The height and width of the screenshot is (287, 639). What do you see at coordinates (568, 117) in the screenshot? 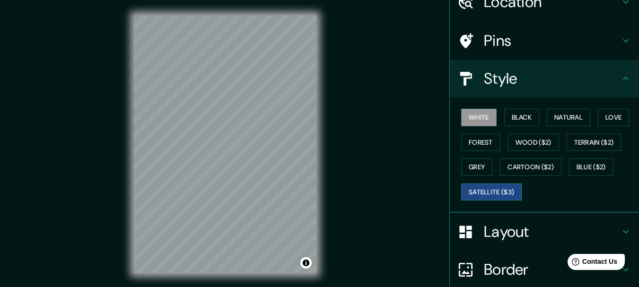
I see `button: Natural` at bounding box center [568, 117].